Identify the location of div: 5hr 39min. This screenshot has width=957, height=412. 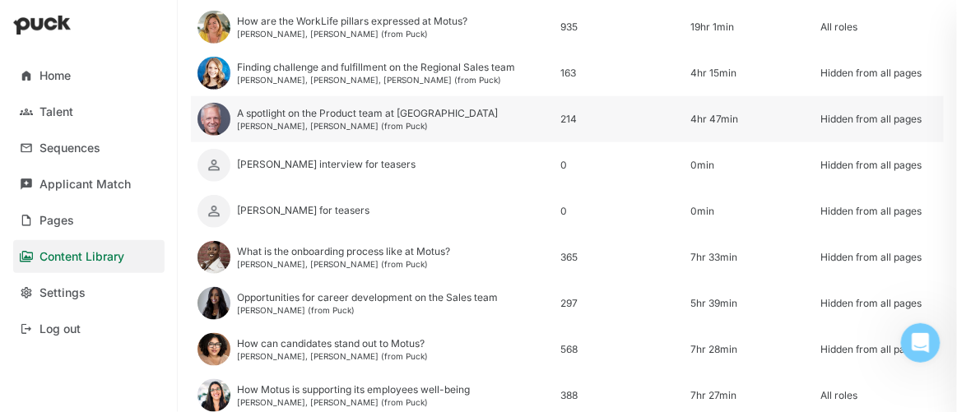
(749, 304).